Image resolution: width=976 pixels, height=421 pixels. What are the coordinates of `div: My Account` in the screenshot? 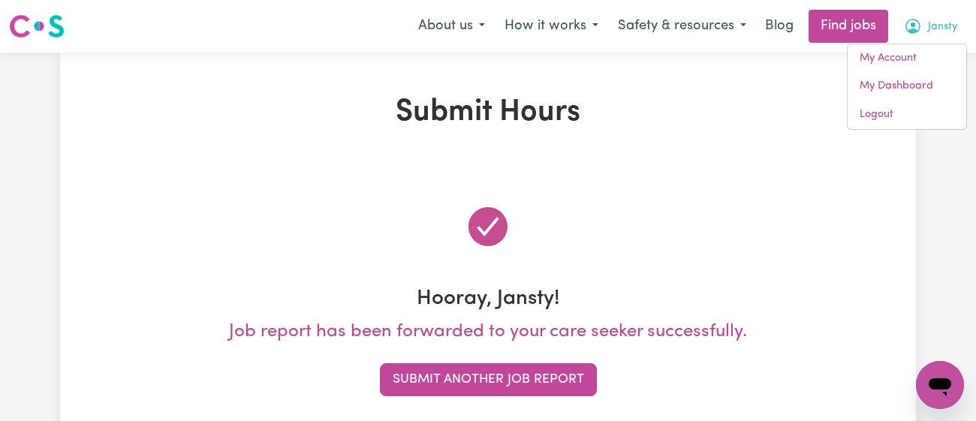 It's located at (907, 86).